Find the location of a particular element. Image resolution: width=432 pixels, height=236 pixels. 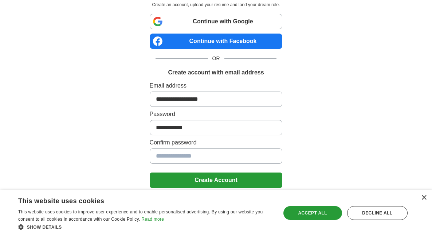

a: Continue with Google is located at coordinates (216, 21).